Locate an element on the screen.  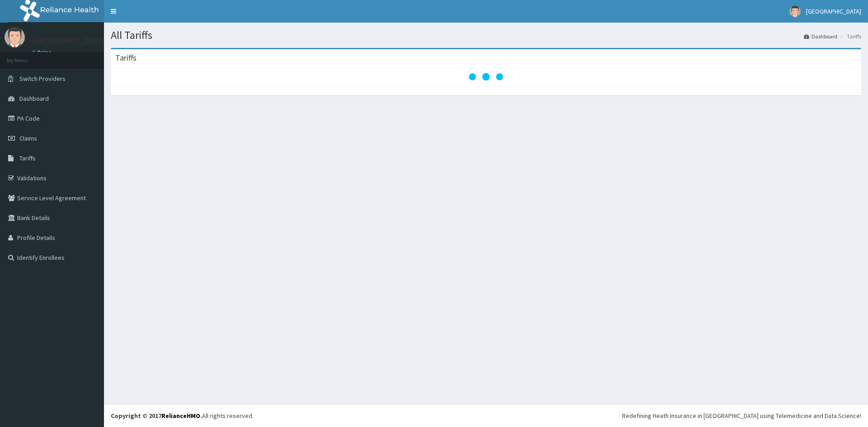
a: Online is located at coordinates (43, 53).